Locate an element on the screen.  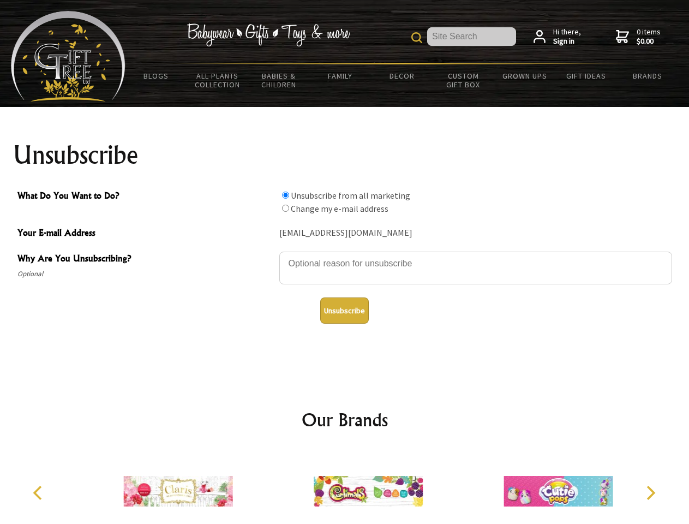
label: Change my e-mail address is located at coordinates (339, 208).